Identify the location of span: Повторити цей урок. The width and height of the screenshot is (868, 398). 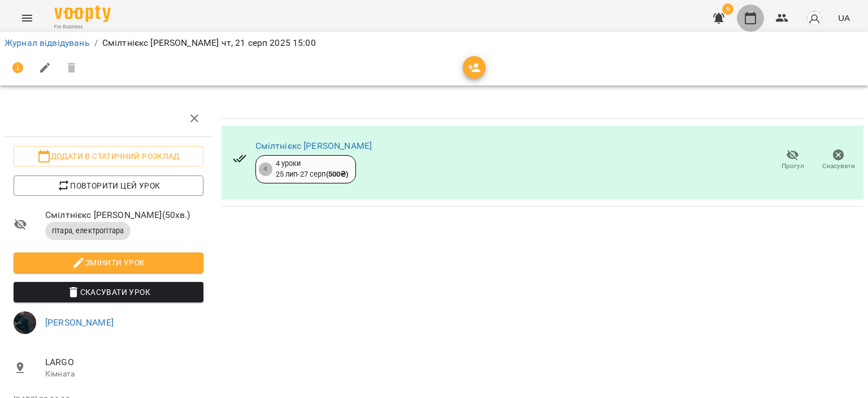
(108, 186).